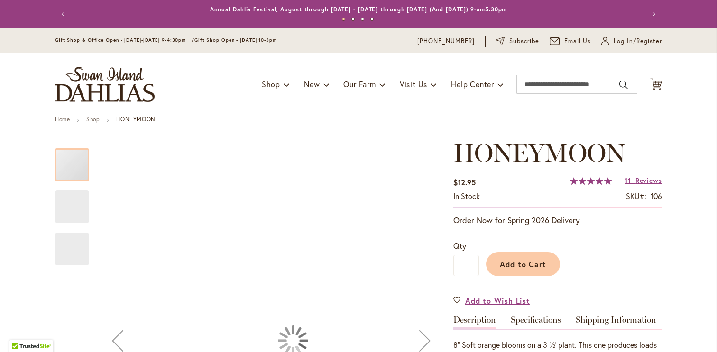 The image size is (717, 352). I want to click on span: $12.95, so click(464, 182).